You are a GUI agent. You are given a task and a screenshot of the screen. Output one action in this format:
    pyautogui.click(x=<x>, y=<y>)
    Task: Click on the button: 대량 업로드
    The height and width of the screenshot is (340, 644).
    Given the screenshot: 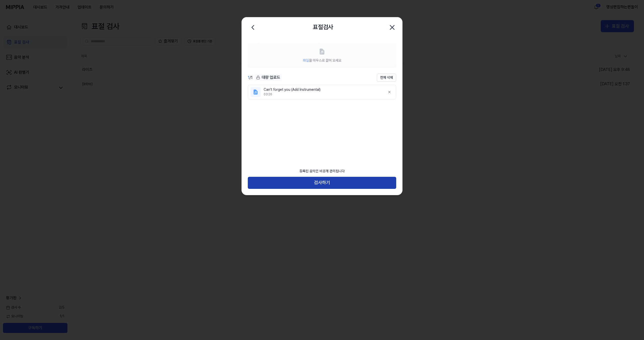 What is the action you would take?
    pyautogui.click(x=268, y=77)
    